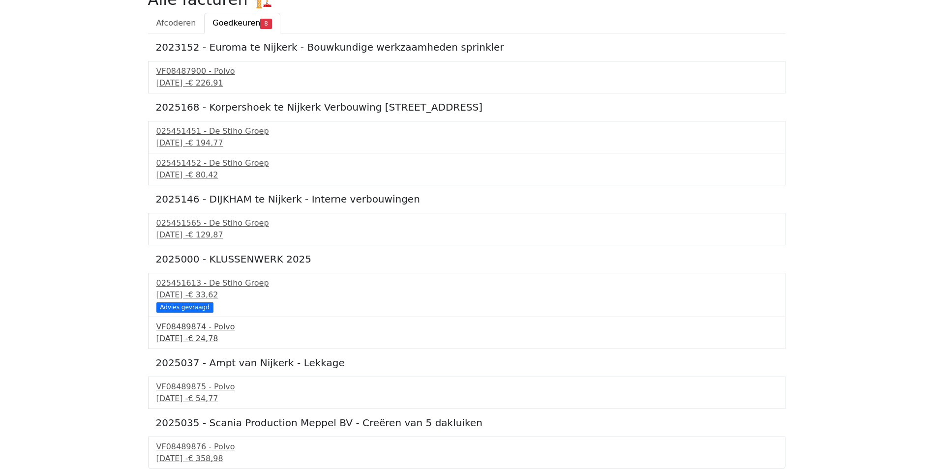 Image resolution: width=933 pixels, height=469 pixels. What do you see at coordinates (467, 163) in the screenshot?
I see `div: 025451452 - De Stiho Groep` at bounding box center [467, 163].